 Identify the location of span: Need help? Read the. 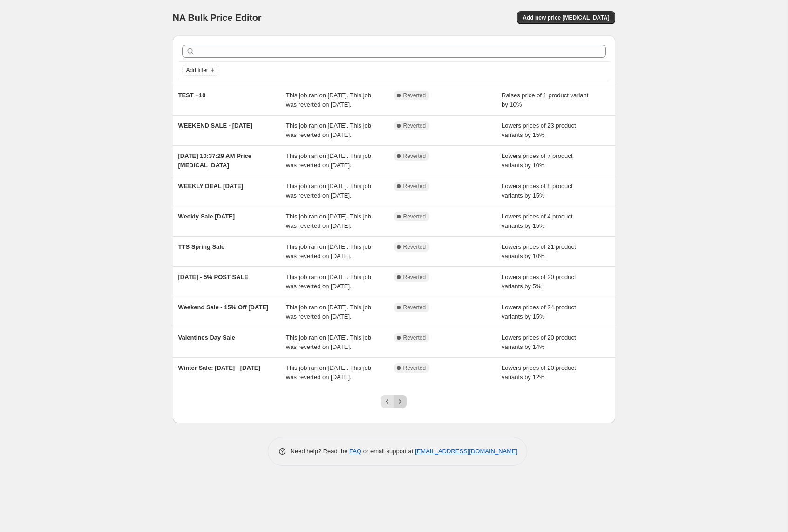
(320, 451).